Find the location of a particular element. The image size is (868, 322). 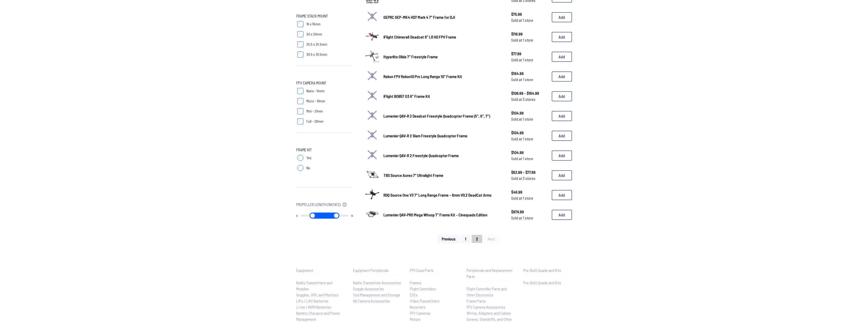

span: Goggles, VRX, and Monitors is located at coordinates (317, 295).